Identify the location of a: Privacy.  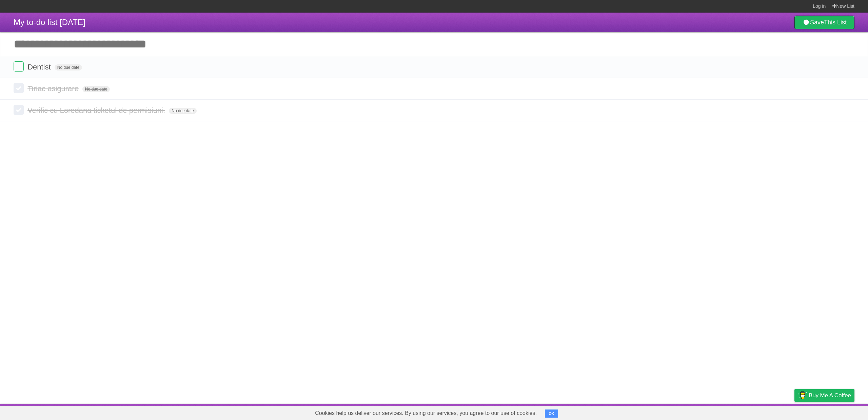
(795, 412).